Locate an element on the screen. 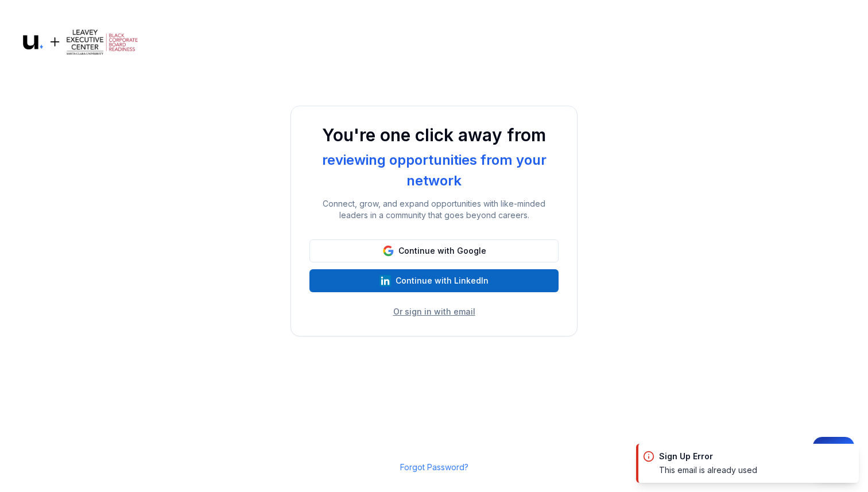 The width and height of the screenshot is (868, 492). button: Continue with Google is located at coordinates (434, 251).